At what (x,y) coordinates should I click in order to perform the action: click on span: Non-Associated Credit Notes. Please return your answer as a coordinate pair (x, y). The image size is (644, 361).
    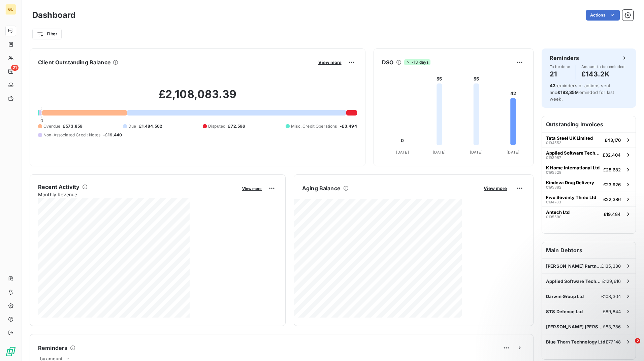
    Looking at the image, I should click on (72, 135).